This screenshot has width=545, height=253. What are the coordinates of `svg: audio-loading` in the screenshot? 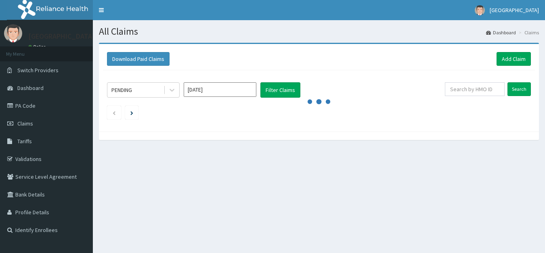 It's located at (319, 102).